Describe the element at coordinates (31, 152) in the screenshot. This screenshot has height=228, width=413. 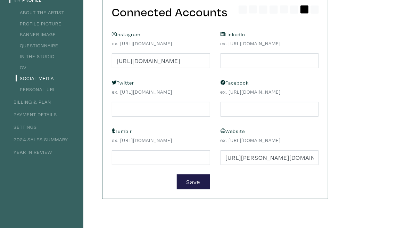
I see `a: Year in Review` at that location.